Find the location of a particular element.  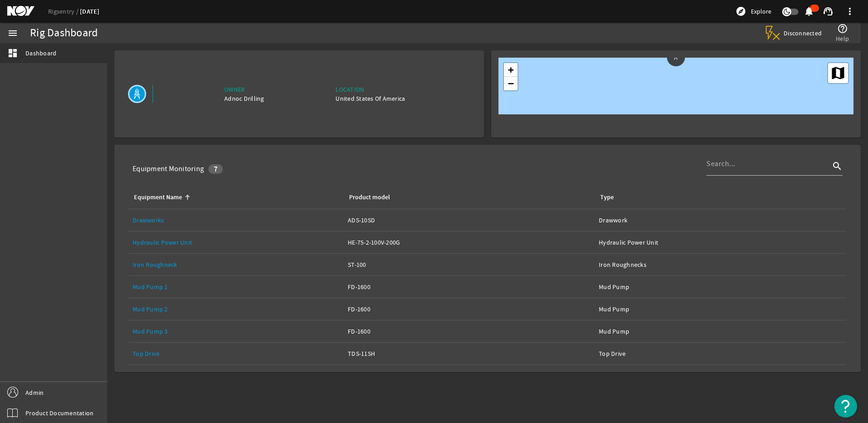

button: more_vert is located at coordinates (850, 11).